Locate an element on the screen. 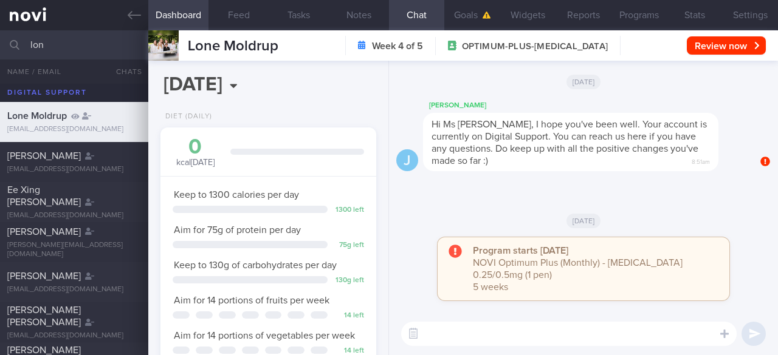 This screenshot has height=355, width=778. span: Aim for 14 portions of vegetables per week is located at coordinates (264, 336).